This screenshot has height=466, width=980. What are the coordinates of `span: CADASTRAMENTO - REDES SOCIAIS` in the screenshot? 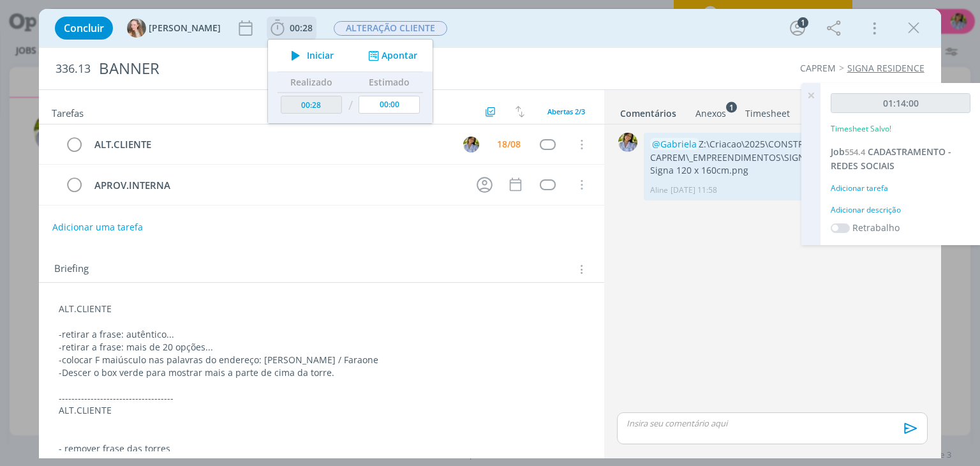 It's located at (891, 159).